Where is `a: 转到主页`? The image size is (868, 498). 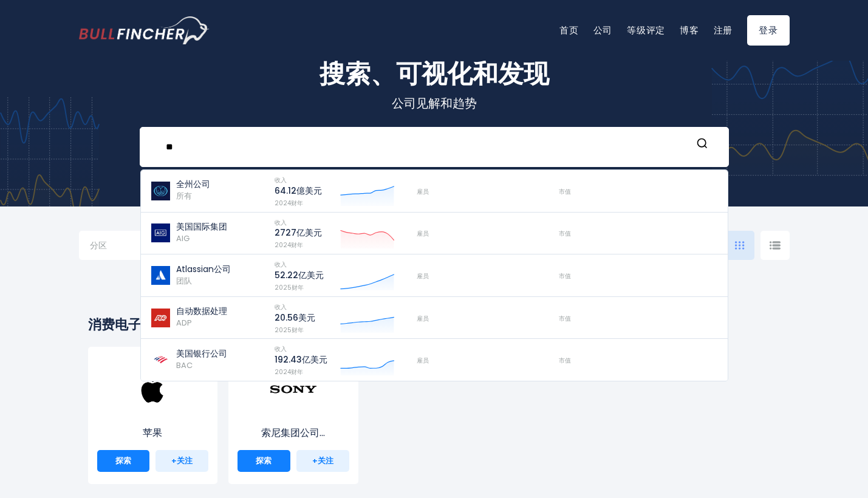
a: 转到主页 is located at coordinates (144, 31).